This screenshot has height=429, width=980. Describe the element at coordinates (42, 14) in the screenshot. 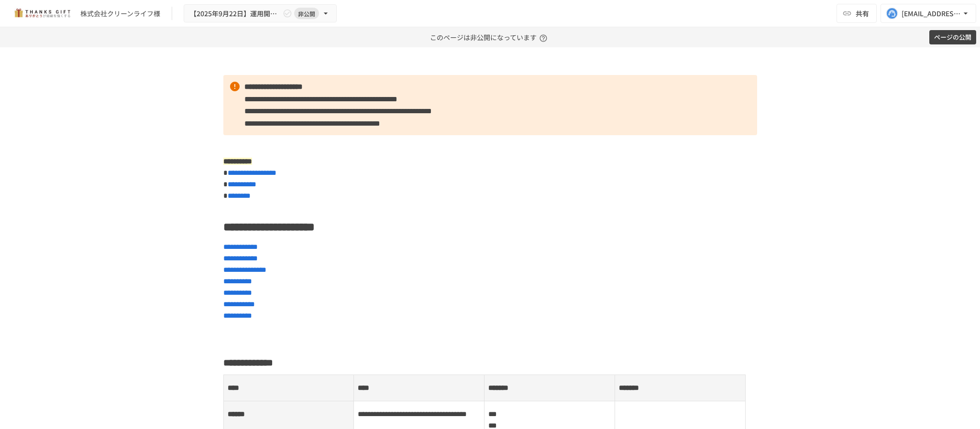

I see `img: mMP1OxWUAhQbsRWCurg7vIHe5HqDpP7qZo7fRoNLXQh` at that location.